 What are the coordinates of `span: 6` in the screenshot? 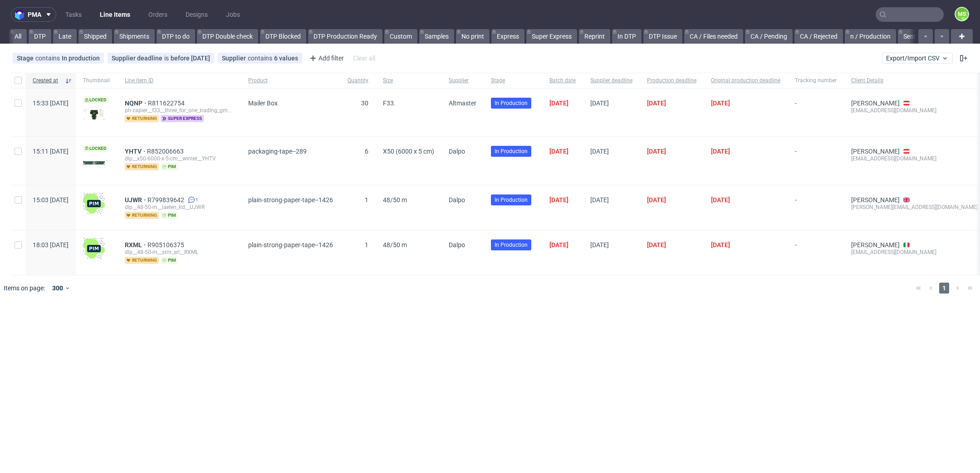 It's located at (367, 152).